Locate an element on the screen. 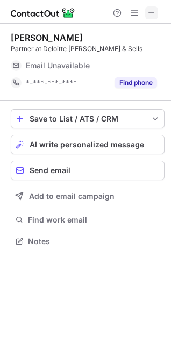  span: Add to email campaign is located at coordinates (72, 196).